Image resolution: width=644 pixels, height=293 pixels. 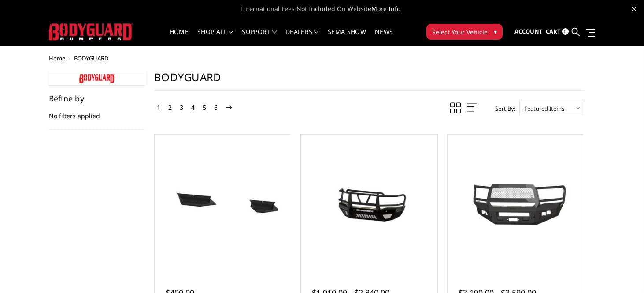 I want to click on span: BODYGUARD, so click(x=91, y=58).